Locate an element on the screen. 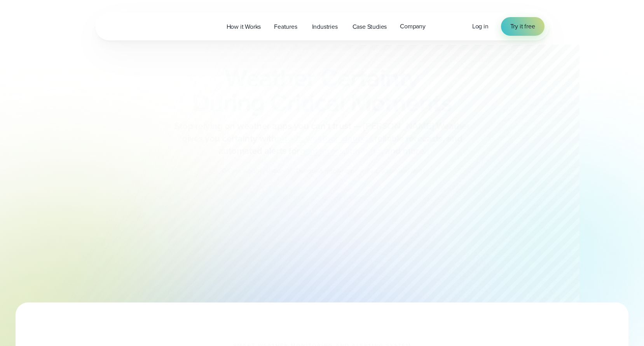  span: Case Studies is located at coordinates (370, 27).